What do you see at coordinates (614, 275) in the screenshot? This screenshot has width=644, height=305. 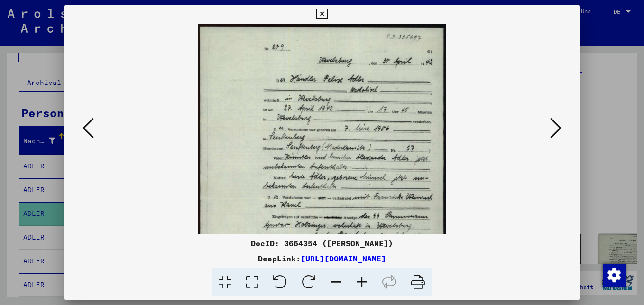 I see `img: Zustimmung ändern` at bounding box center [614, 275].